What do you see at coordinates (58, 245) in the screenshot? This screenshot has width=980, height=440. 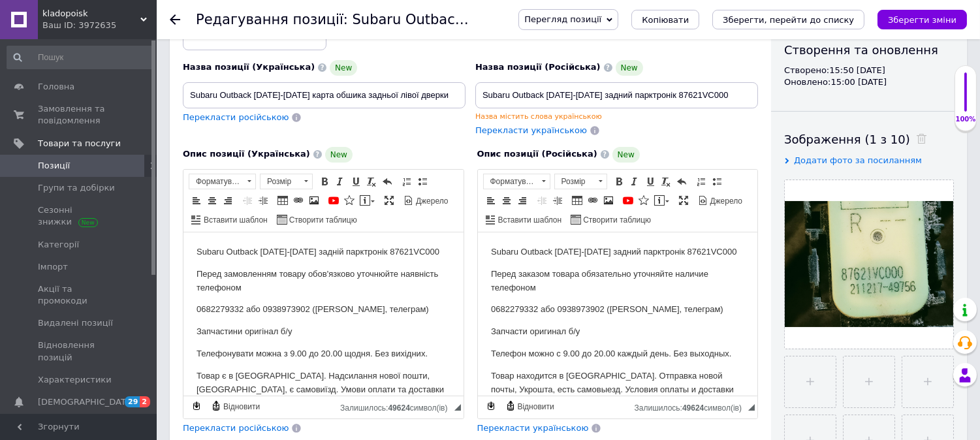 I see `span: Категорії` at bounding box center [58, 245].